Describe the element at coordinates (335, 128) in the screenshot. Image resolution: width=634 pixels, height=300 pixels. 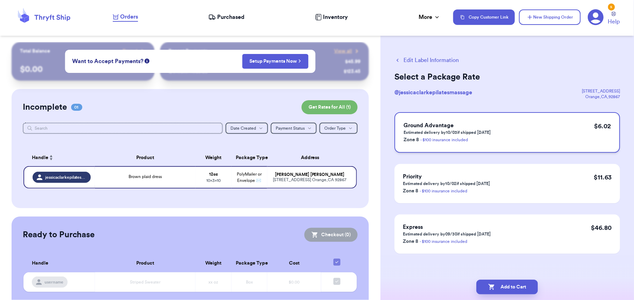
I see `span: Order Type` at that location.